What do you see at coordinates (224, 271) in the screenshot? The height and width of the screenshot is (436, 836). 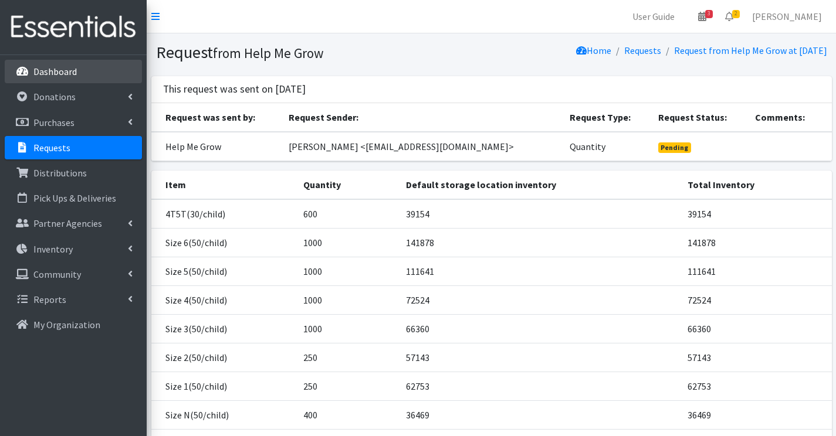 I see `td: Size 5(50/child)` at bounding box center [224, 271].